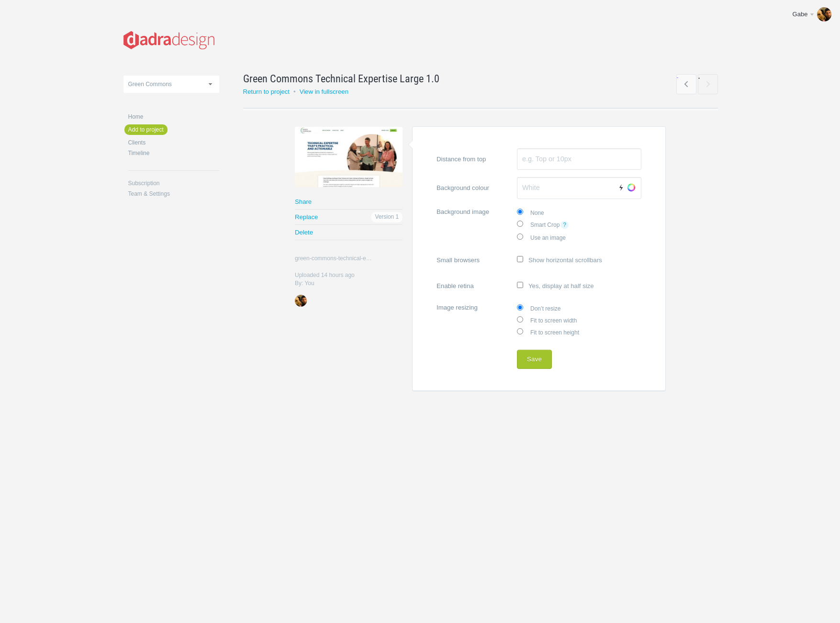  I want to click on a: Auto, so click(620, 188).